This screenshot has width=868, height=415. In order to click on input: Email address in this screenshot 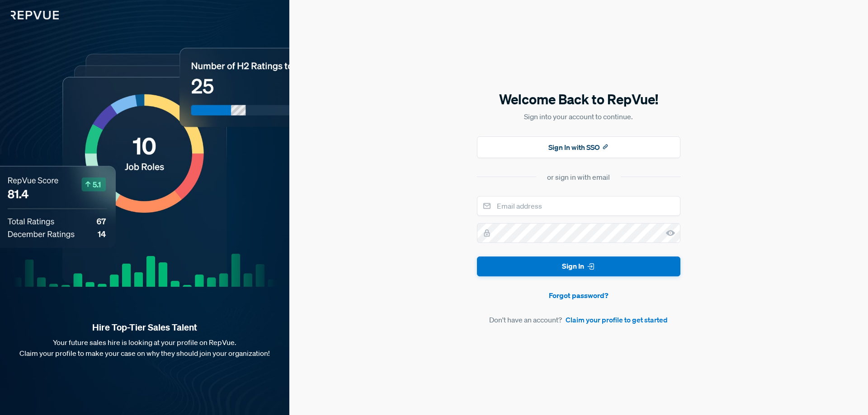, I will do `click(579, 206)`.